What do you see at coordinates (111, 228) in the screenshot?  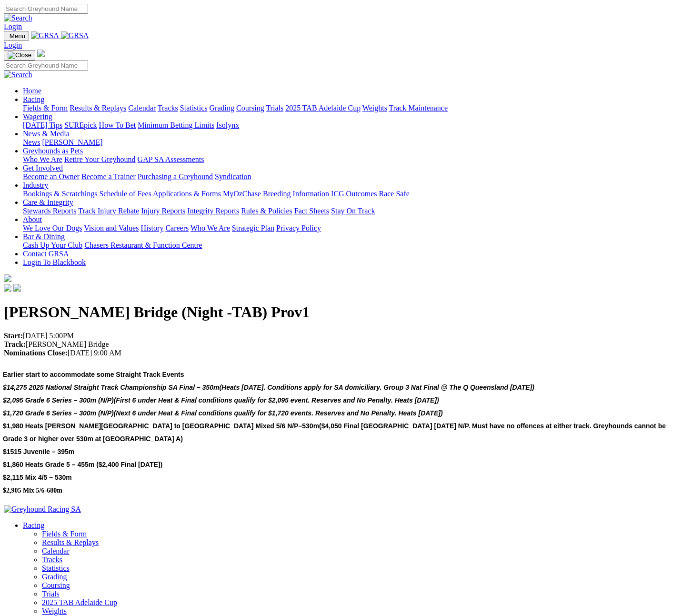 I see `a: Vision and Values` at bounding box center [111, 228].